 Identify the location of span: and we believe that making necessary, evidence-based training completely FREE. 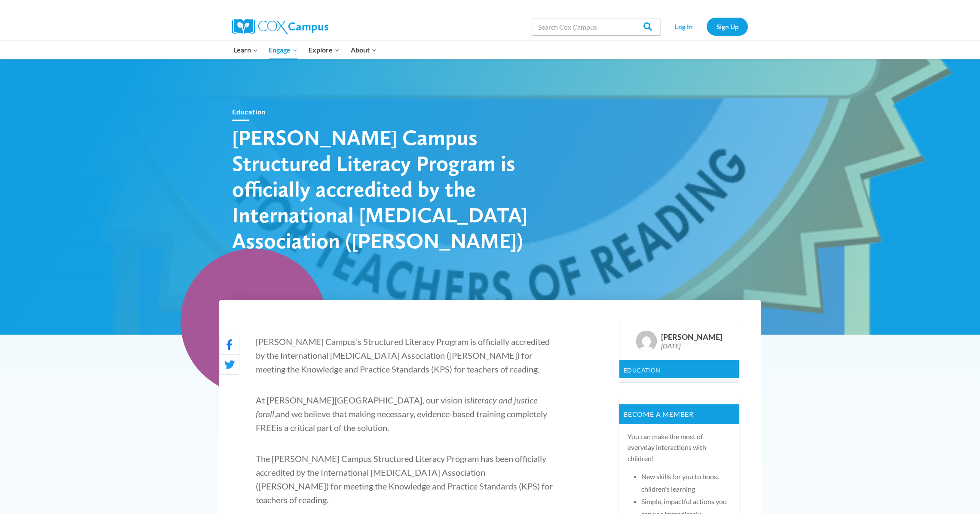
(401, 421).